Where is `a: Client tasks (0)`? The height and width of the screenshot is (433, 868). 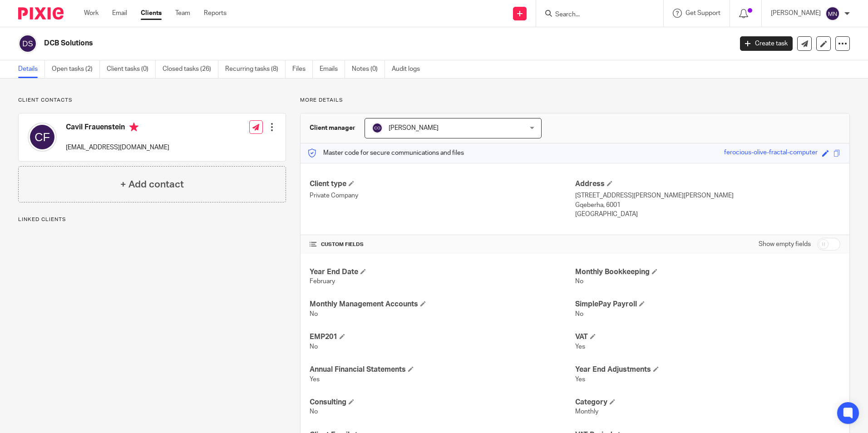
a: Client tasks (0) is located at coordinates (131, 69).